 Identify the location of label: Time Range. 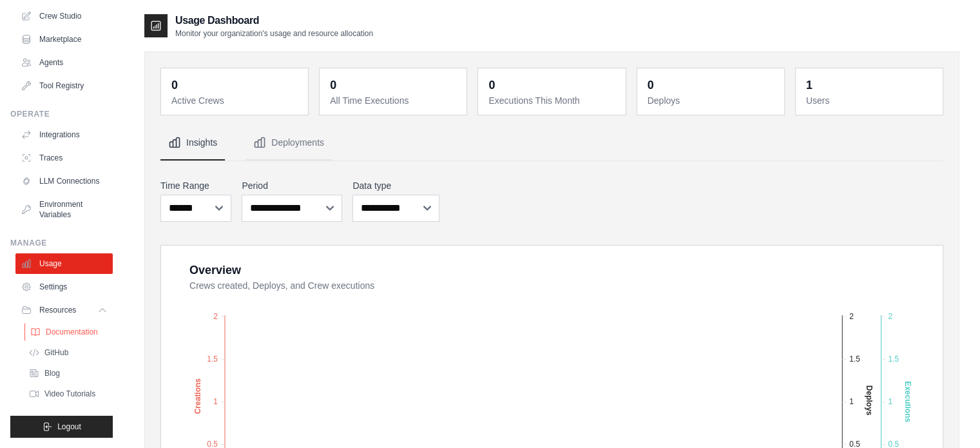
(196, 186).